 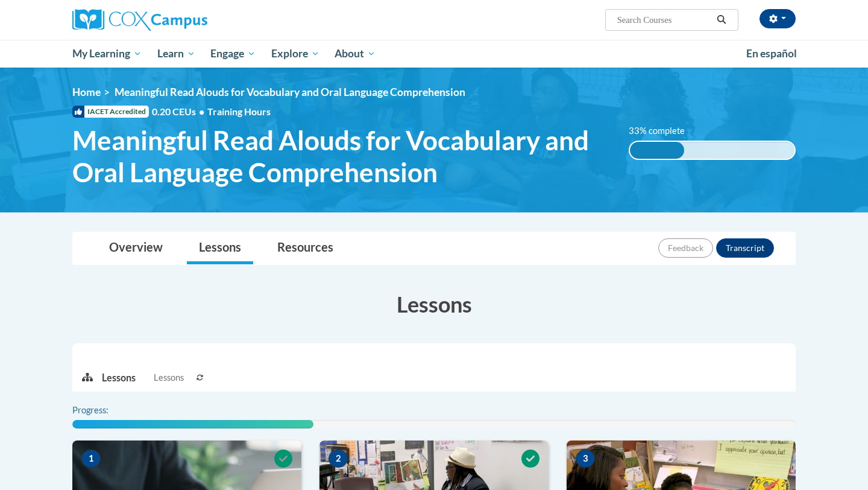 What do you see at coordinates (745, 248) in the screenshot?
I see `button: Transcript` at bounding box center [745, 248].